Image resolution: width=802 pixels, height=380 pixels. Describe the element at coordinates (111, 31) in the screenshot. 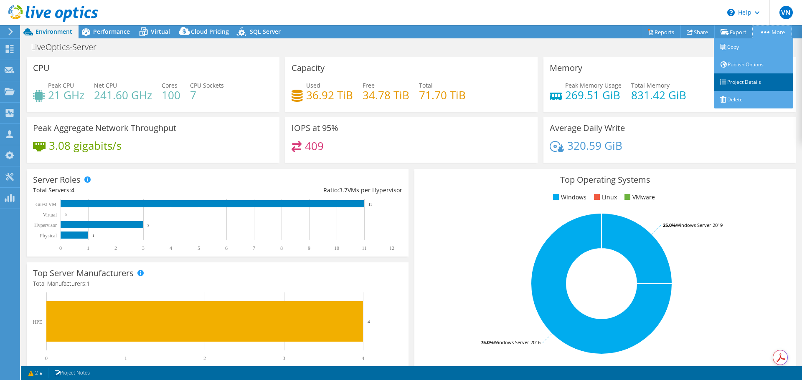

I see `span: Performance` at that location.